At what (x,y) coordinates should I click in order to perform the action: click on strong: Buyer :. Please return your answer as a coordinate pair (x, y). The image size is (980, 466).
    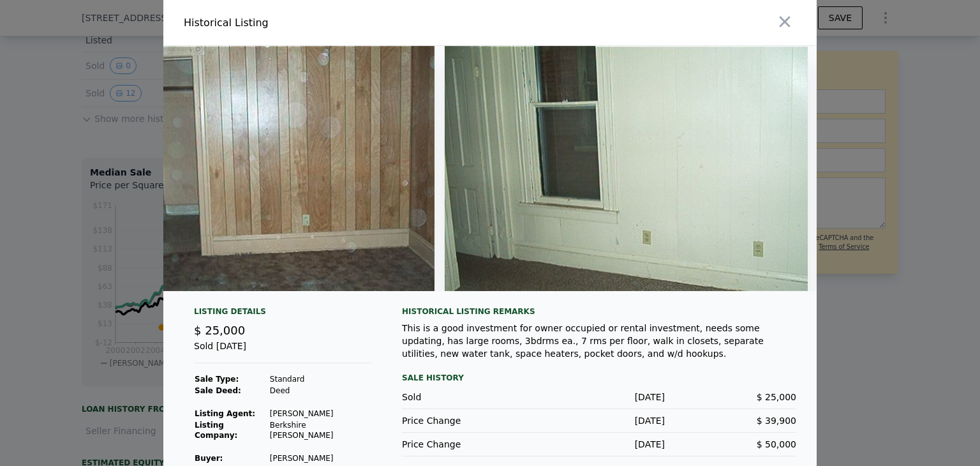
    Looking at the image, I should click on (209, 458).